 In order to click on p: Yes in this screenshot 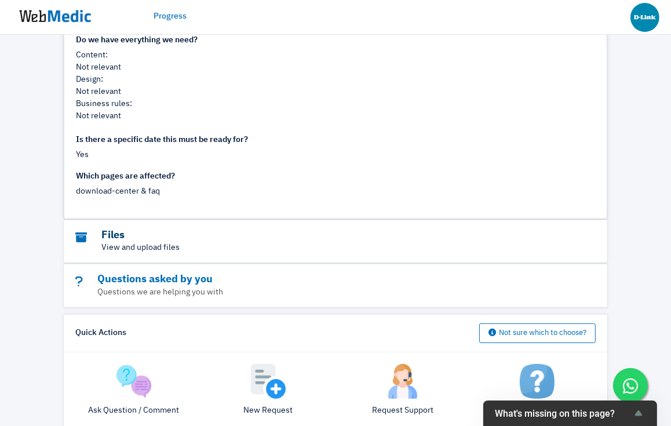, I will do `click(335, 155)`.